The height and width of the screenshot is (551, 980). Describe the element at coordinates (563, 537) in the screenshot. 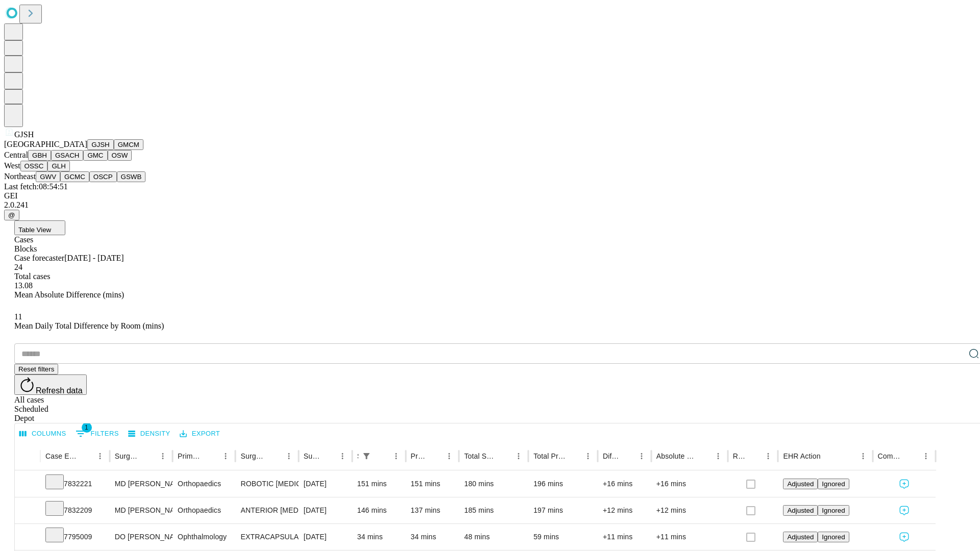

I see `div: 59 mins` at that location.